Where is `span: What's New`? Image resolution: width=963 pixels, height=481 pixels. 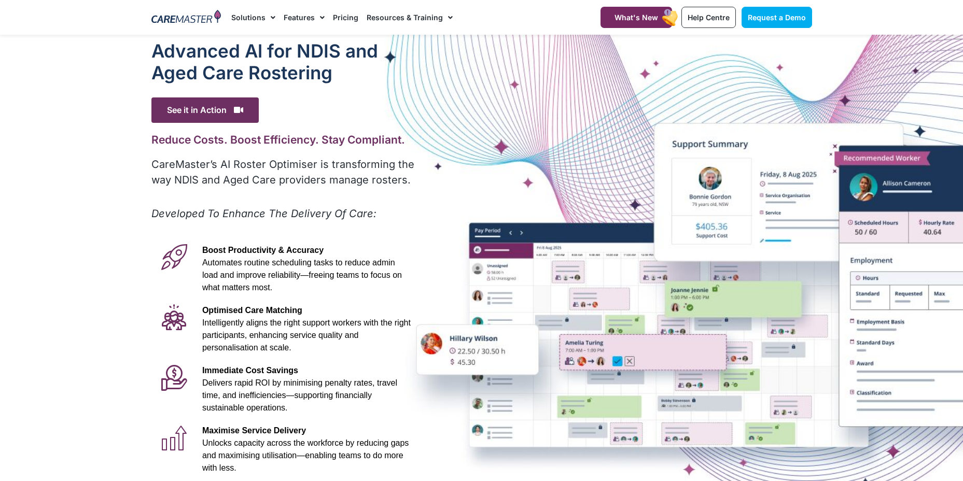
span: What's New is located at coordinates (637, 17).